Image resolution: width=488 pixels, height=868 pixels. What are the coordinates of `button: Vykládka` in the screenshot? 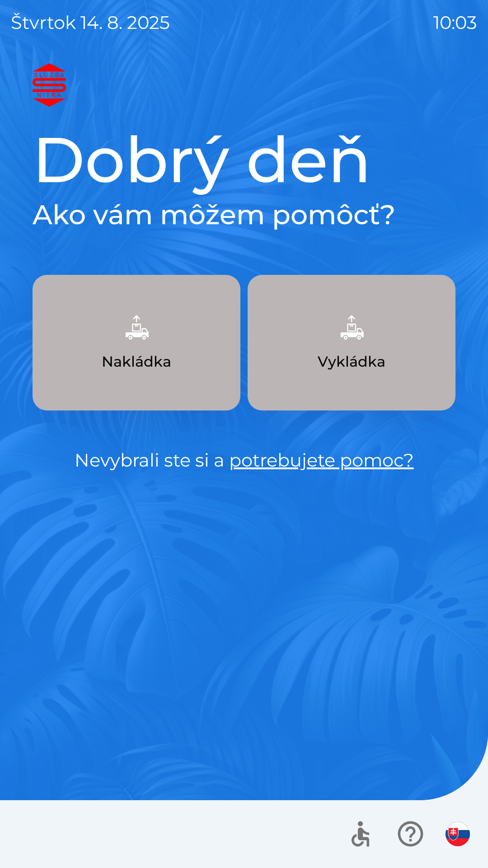 It's located at (352, 342).